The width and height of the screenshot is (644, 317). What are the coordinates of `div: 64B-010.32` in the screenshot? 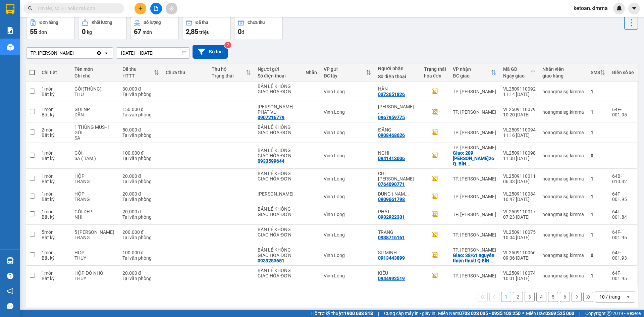 It's located at (623, 179).